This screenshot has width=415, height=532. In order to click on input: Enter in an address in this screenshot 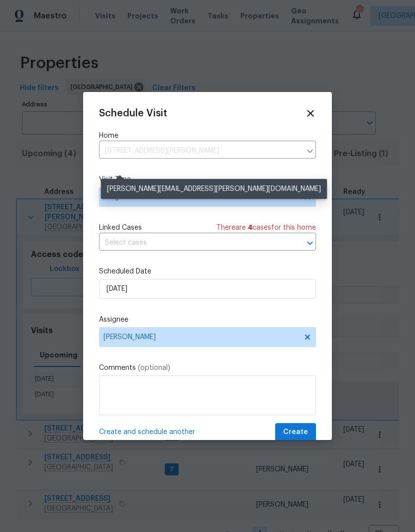, I will do `click(200, 151)`.